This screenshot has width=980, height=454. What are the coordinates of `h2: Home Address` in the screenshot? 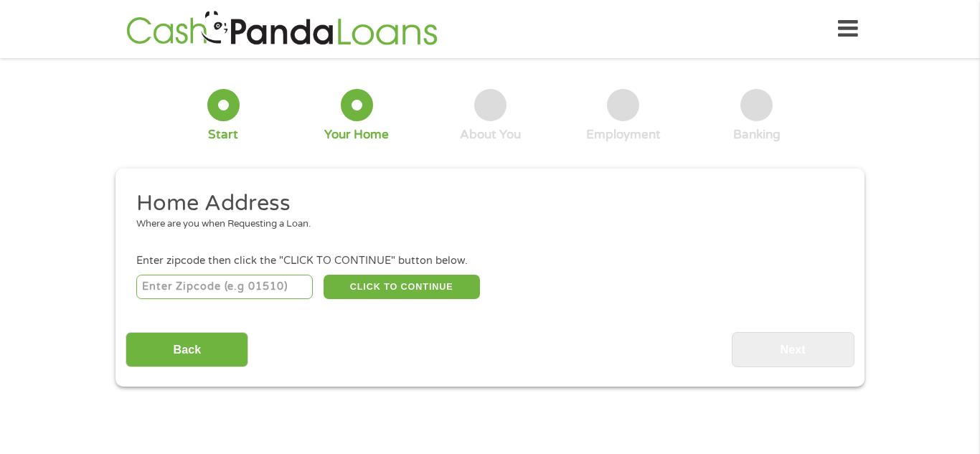 It's located at (485, 203).